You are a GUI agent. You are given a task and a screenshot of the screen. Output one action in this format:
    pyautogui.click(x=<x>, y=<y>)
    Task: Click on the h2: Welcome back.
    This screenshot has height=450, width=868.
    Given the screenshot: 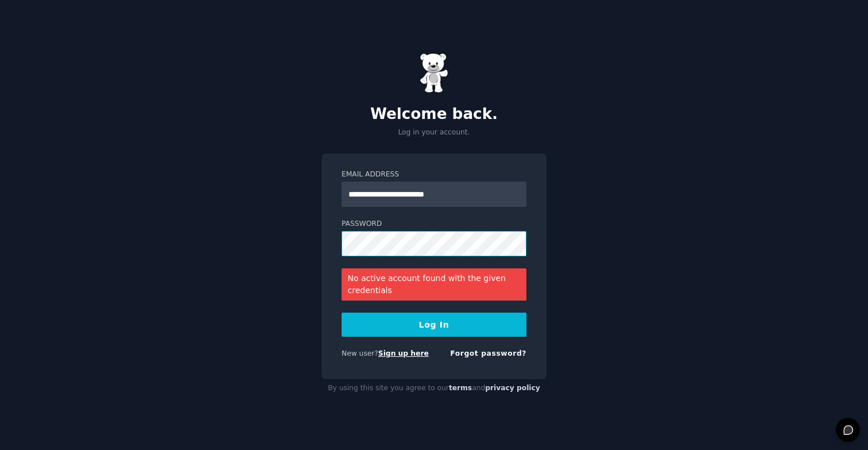 What is the action you would take?
    pyautogui.click(x=434, y=114)
    